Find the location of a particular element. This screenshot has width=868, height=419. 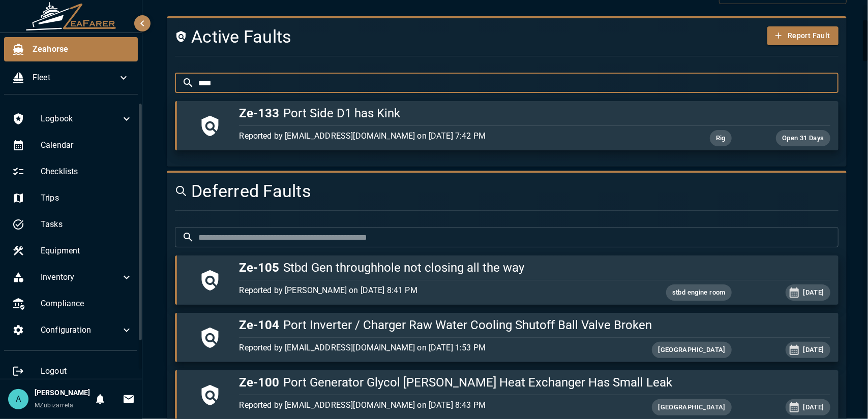

div: Compliance is located at coordinates (72, 303).